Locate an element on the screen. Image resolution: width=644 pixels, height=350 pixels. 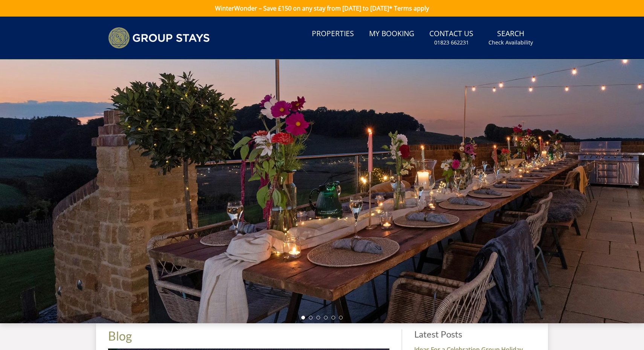
small: 01823 662231 is located at coordinates (452, 43).